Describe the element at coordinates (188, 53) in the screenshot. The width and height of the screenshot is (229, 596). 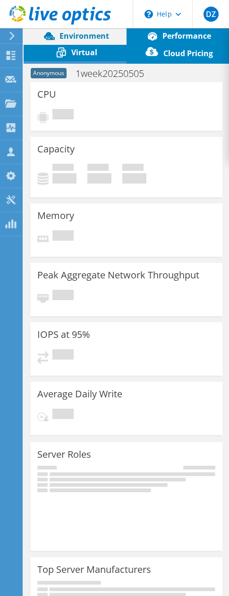
I see `span: Cloud Pricing` at that location.